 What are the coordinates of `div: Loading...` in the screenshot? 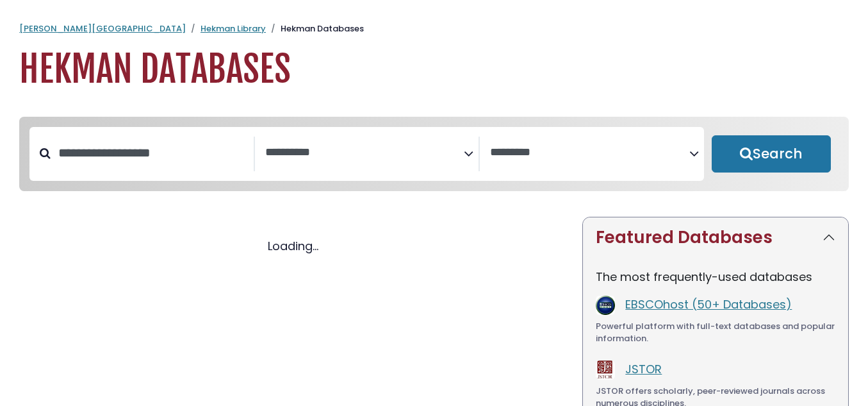 It's located at (293, 245).